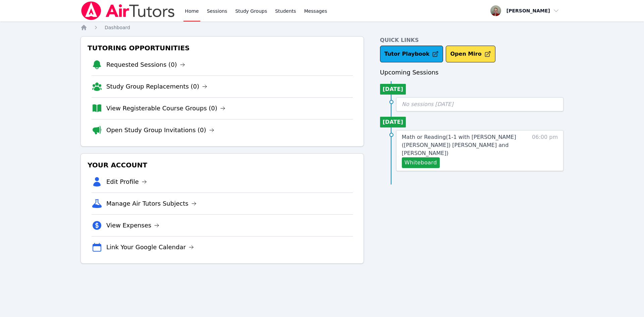  What do you see at coordinates (222, 48) in the screenshot?
I see `h3: Tutoring Opportunities` at bounding box center [222, 48].